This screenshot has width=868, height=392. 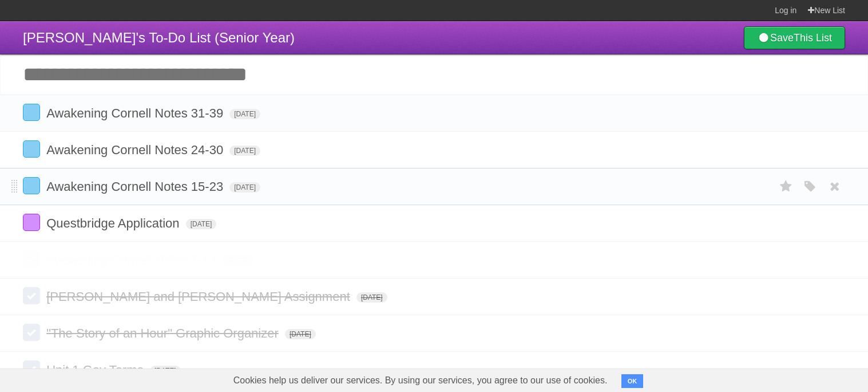 I want to click on a: SaveThis List, so click(x=795, y=38).